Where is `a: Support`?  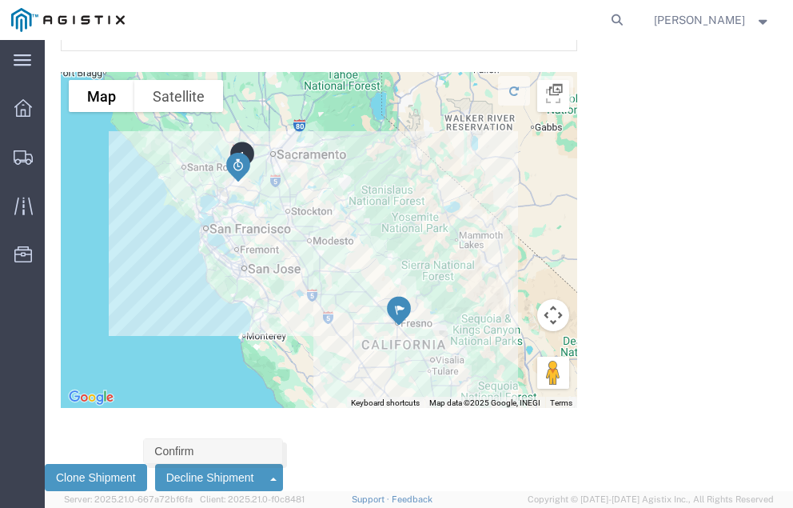
a: Support is located at coordinates (372, 499).